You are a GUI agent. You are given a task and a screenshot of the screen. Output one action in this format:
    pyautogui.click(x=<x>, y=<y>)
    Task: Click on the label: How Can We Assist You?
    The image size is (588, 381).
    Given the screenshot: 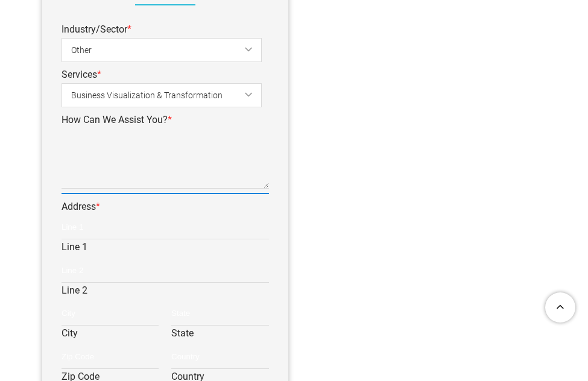 What is the action you would take?
    pyautogui.click(x=116, y=119)
    